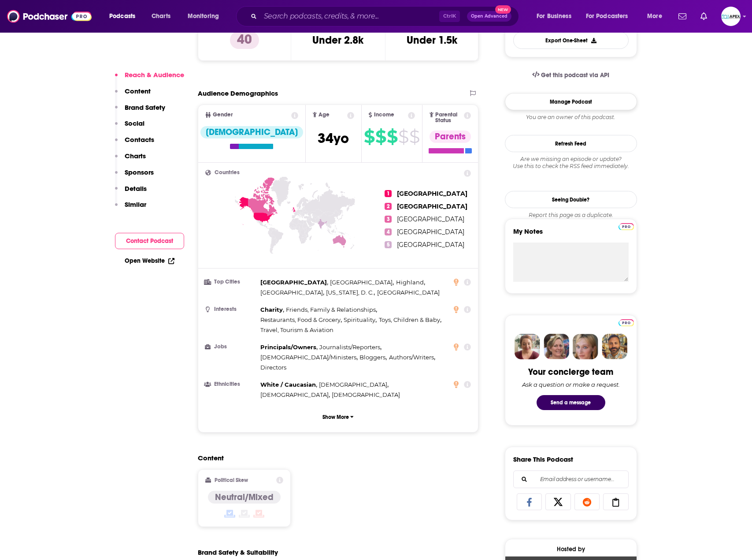 The image size is (752, 560). I want to click on span: Spirituality, so click(360, 320).